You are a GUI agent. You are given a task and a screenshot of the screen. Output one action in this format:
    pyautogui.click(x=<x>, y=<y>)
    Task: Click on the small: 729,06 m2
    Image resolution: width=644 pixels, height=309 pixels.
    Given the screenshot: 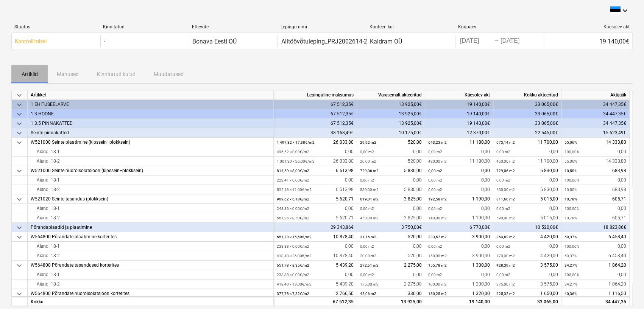 What is the action you would take?
    pyautogui.click(x=369, y=171)
    